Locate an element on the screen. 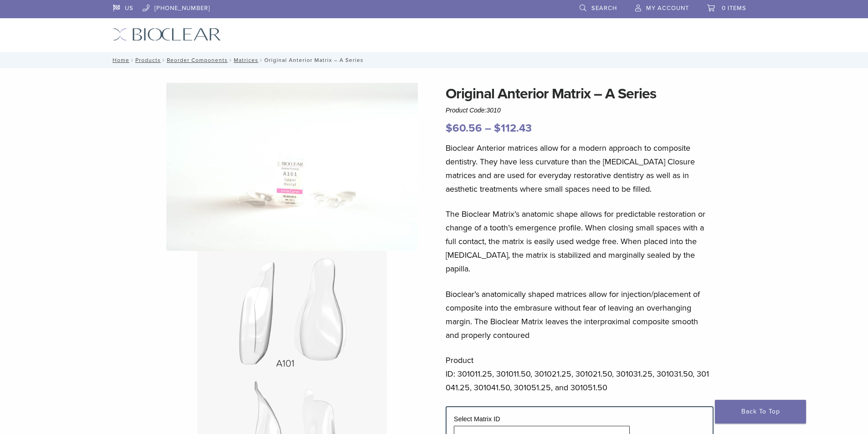  a: Back To Top is located at coordinates (760, 412).